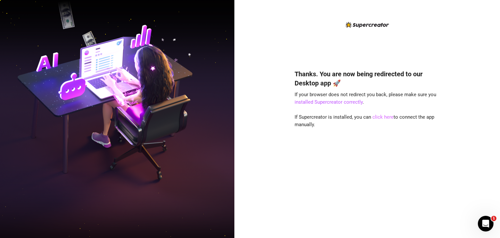 The height and width of the screenshot is (238, 500). What do you see at coordinates (383, 117) in the screenshot?
I see `a: click here` at bounding box center [383, 117].